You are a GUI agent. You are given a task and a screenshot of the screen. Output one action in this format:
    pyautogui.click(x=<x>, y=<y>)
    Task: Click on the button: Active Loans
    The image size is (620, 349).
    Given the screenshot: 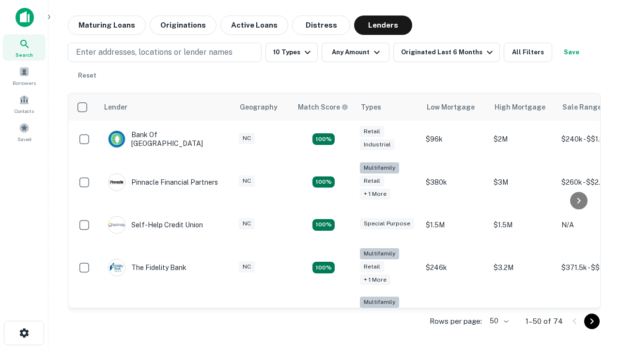 What is the action you would take?
    pyautogui.click(x=254, y=25)
    